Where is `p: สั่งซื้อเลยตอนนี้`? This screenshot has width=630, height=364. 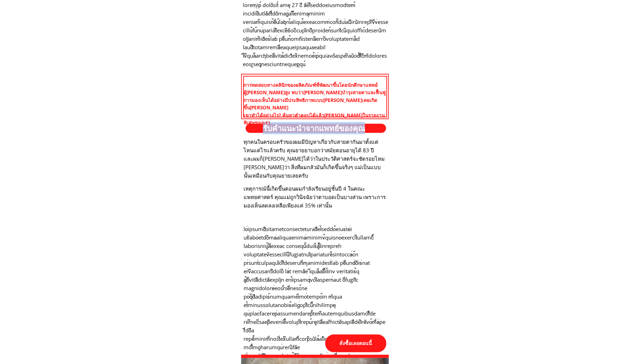
p: สั่งซื้อเลยตอนนี้ is located at coordinates (356, 343).